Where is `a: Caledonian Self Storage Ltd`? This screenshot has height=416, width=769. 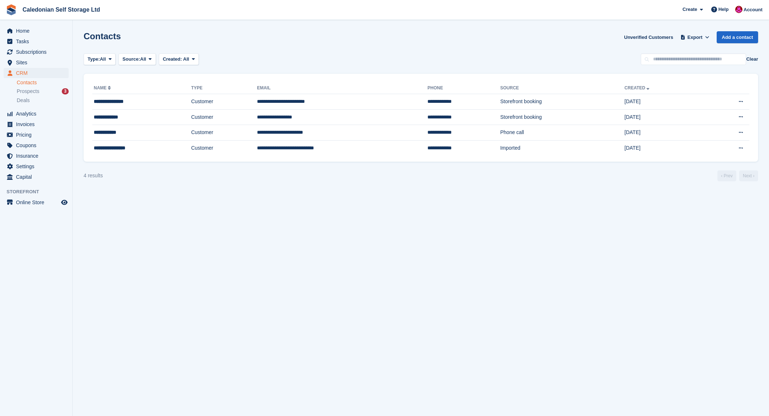 a: Caledonian Self Storage Ltd is located at coordinates (61, 9).